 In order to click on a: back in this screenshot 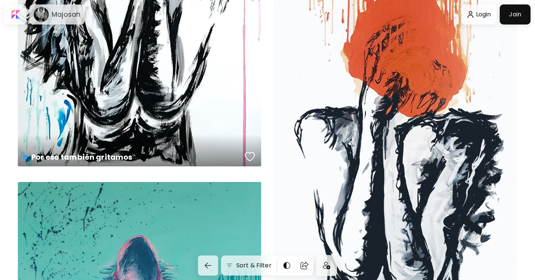, I will do `click(210, 266)`.